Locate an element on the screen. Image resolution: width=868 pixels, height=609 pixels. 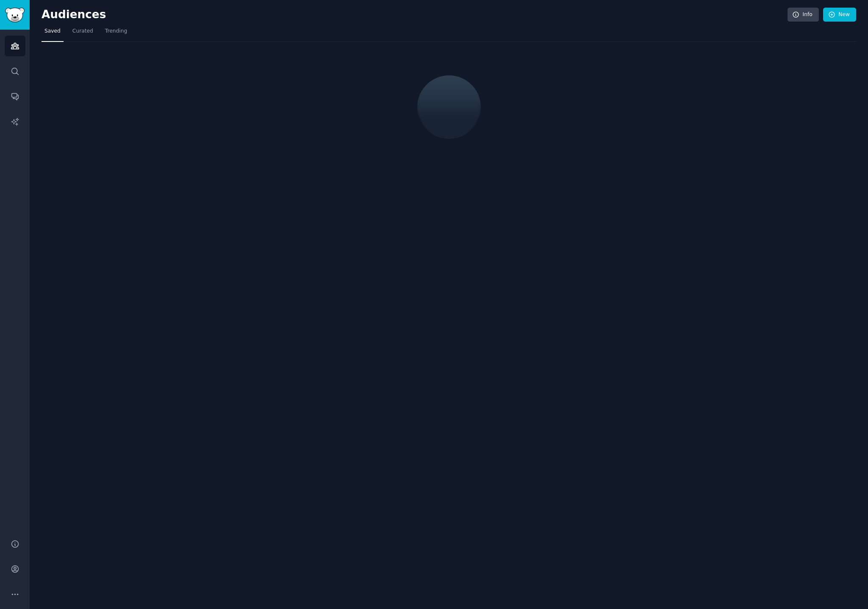
span: Curated is located at coordinates (82, 31).